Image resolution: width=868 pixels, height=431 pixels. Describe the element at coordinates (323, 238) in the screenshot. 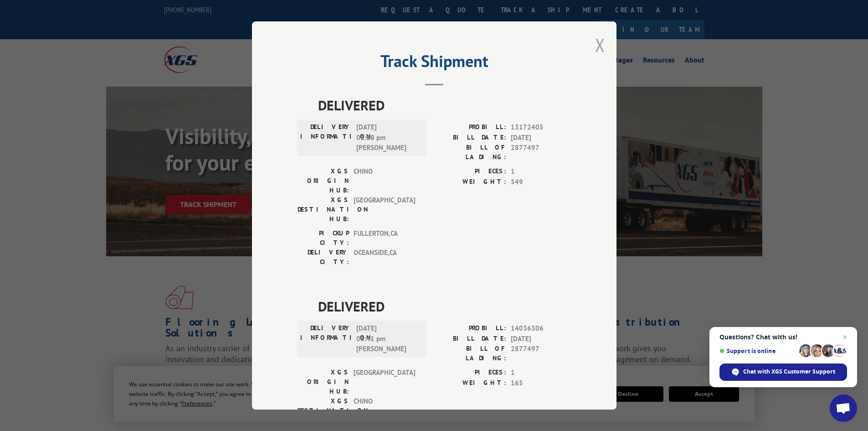

I see `label: PICKUP CITY:` at that location.